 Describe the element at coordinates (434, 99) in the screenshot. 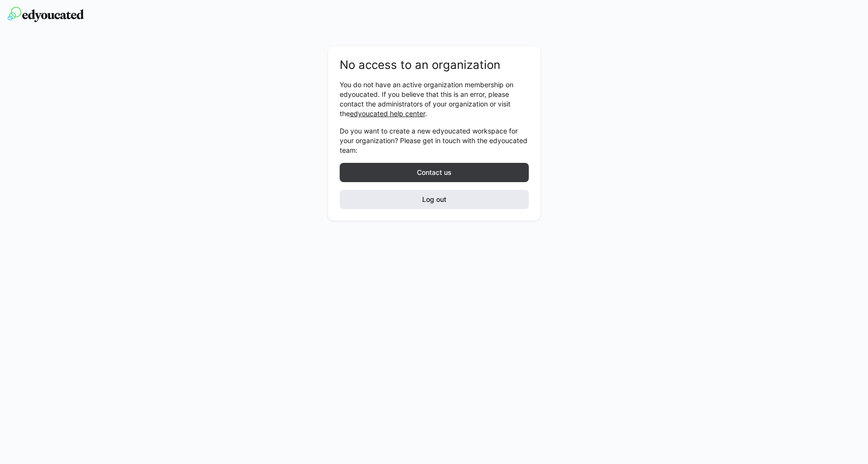

I see `p: You do not have an active organization membership on edyoucated. If you believe that this is an e...` at that location.